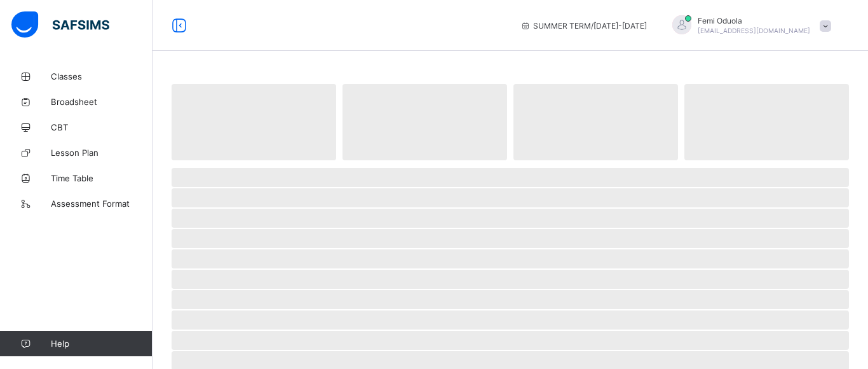 The image size is (868, 369). What do you see at coordinates (748, 25) in the screenshot?
I see `div: FemiOduola` at bounding box center [748, 25].